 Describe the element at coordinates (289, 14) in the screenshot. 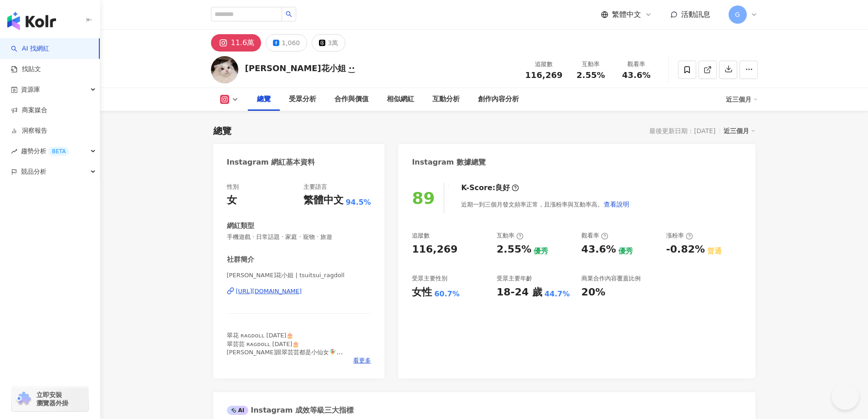

I see `span: search` at that location.